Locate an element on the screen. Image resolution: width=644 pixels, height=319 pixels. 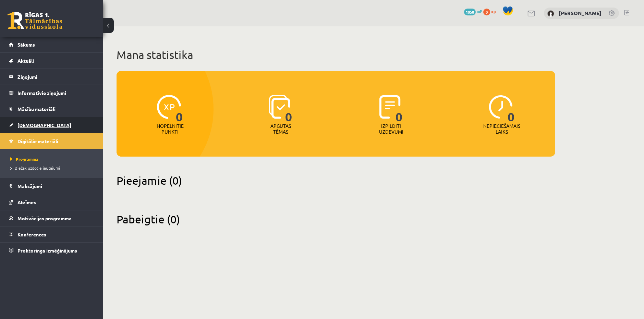
a: Sākums is located at coordinates (52, 44).